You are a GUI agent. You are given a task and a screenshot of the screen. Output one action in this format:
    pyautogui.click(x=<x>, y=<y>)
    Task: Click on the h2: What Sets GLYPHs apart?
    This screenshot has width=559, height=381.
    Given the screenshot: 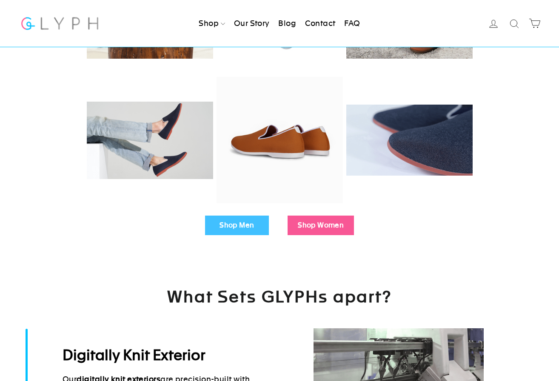 What is the action you would take?
    pyautogui.click(x=280, y=307)
    